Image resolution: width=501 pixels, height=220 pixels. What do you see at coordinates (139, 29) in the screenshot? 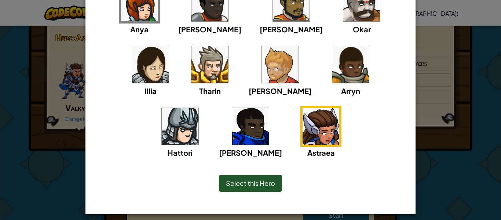
I see `span: Anya` at bounding box center [139, 29].